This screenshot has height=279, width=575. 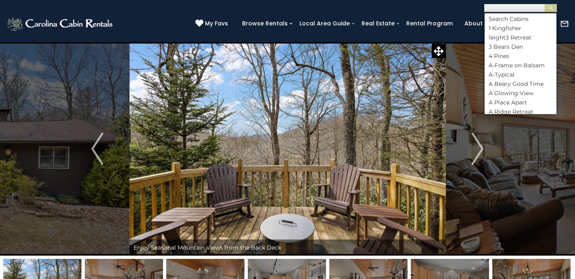 I want to click on li: 1eight3 Retreat, so click(x=521, y=38).